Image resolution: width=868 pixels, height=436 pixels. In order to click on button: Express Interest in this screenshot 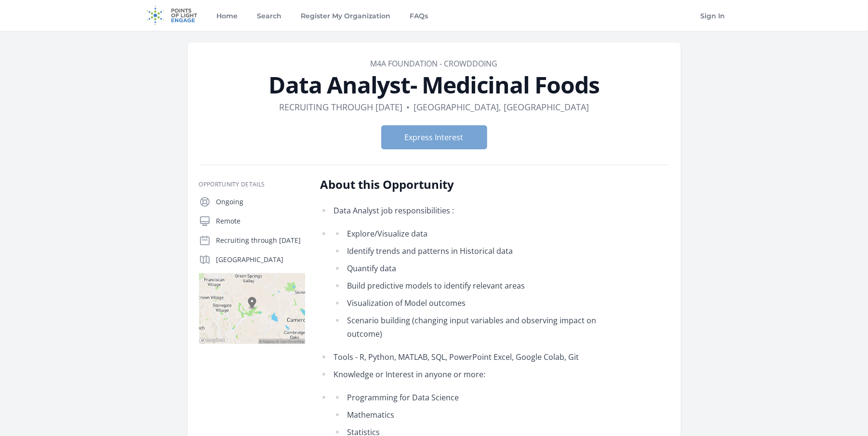, I will do `click(434, 138)`.